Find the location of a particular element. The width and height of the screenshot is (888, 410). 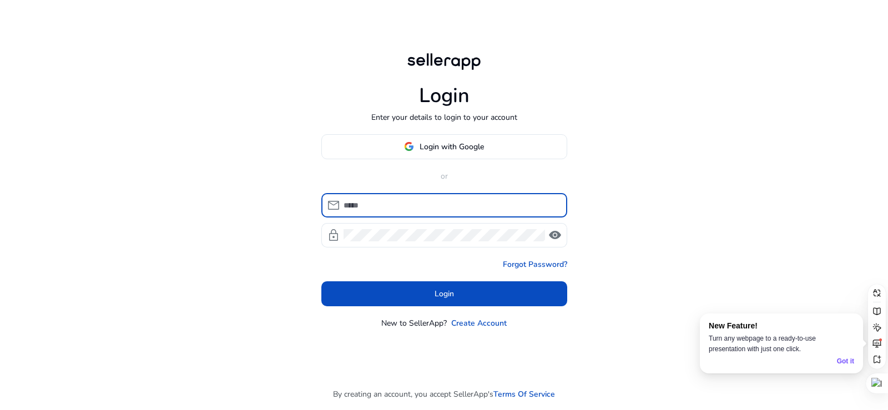

a: Create Account is located at coordinates (479, 323).